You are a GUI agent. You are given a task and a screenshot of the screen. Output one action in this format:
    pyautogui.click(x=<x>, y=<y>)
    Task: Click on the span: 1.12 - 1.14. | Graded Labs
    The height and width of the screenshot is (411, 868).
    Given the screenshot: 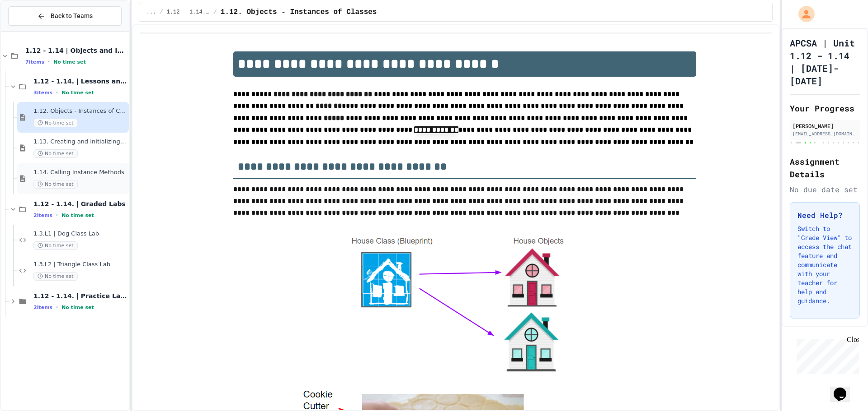 What is the action you would take?
    pyautogui.click(x=80, y=204)
    